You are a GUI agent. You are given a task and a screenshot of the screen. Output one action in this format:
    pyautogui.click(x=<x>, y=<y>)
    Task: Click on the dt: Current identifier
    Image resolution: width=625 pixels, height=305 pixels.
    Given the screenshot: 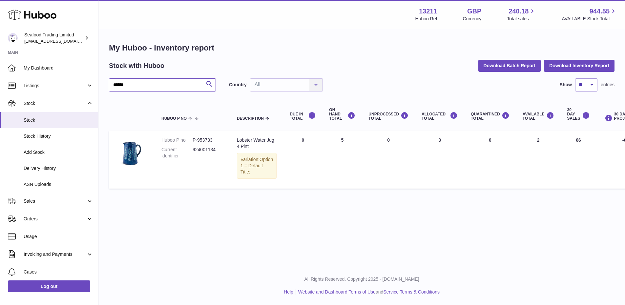 What is the action you would take?
    pyautogui.click(x=177, y=153)
    